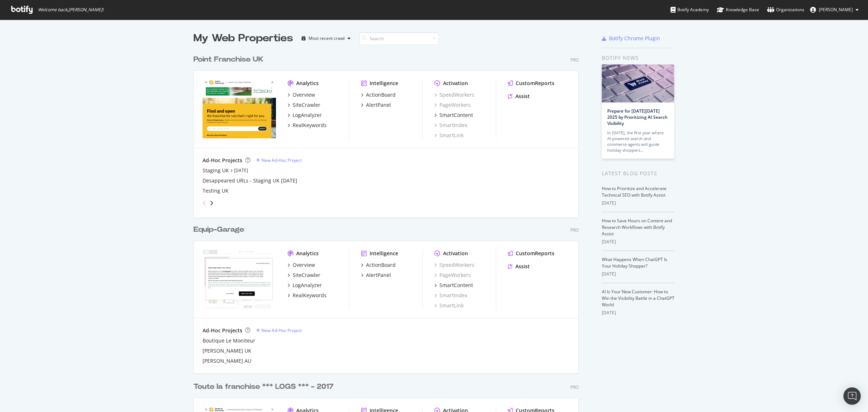 Image resolution: width=868 pixels, height=412 pixels. Describe the element at coordinates (229, 341) in the screenshot. I see `div: Boutique Le Moniteur` at that location.